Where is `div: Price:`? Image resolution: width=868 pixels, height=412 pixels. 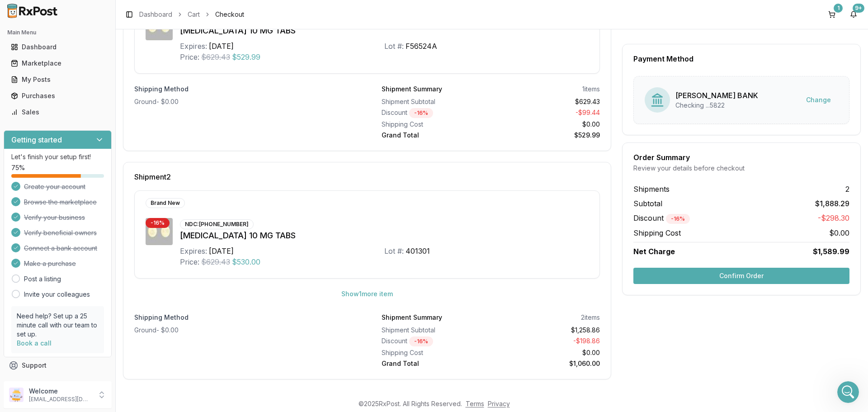 div: Price: is located at coordinates (190, 57).